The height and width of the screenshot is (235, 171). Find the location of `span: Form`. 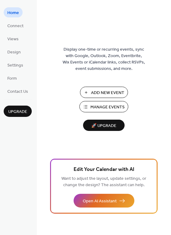

span: Form is located at coordinates (12, 79).